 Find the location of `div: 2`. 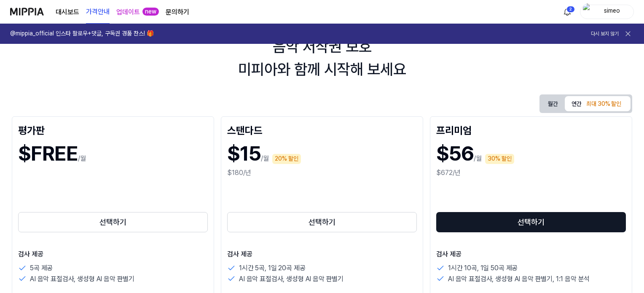

div: 2 is located at coordinates (570, 9).